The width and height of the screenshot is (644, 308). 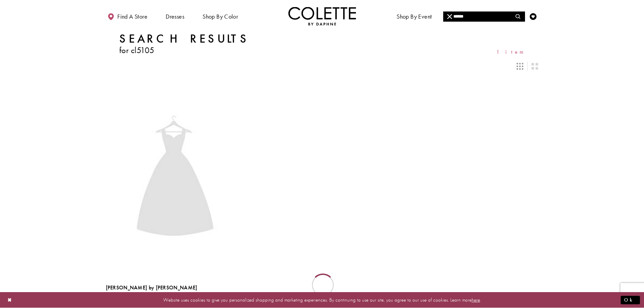 I want to click on button: Close Search, so click(x=450, y=17).